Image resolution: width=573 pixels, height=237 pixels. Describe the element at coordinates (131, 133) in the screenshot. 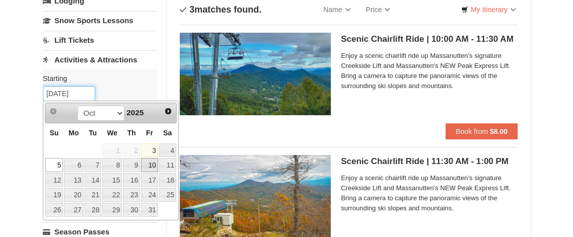

I see `span: Thursday` at that location.